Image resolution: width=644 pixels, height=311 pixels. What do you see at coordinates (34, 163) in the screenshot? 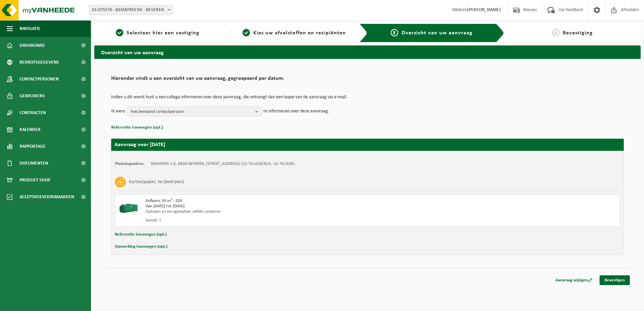
I see `span: Documenten` at bounding box center [34, 163].